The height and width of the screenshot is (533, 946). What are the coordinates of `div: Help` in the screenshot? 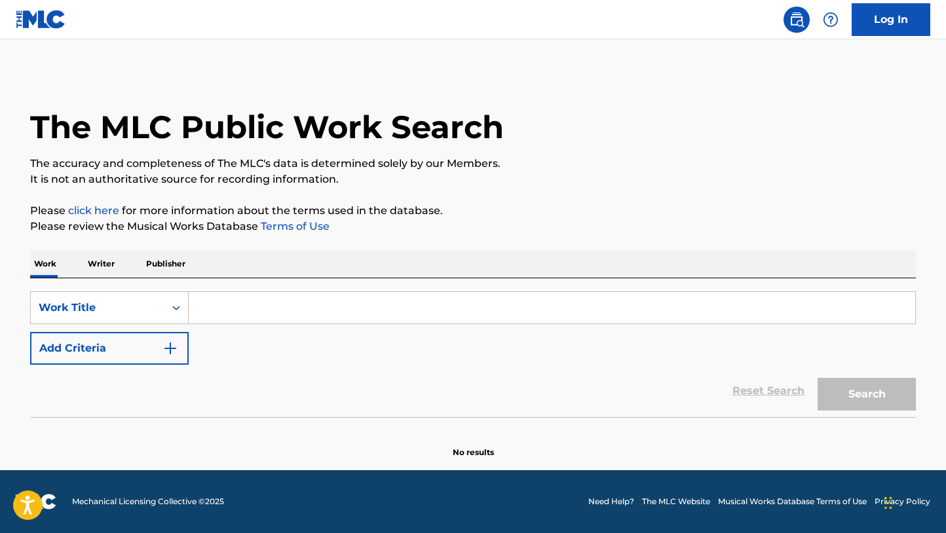 It's located at (831, 20).